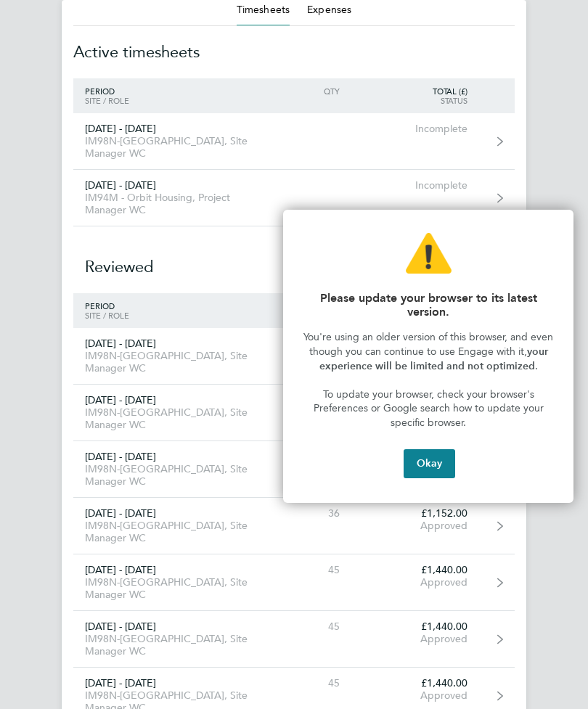 This screenshot has width=588, height=709. What do you see at coordinates (171, 204) in the screenshot?
I see `div: IM94M - Orbit Housing, Project Manager WC` at bounding box center [171, 204].